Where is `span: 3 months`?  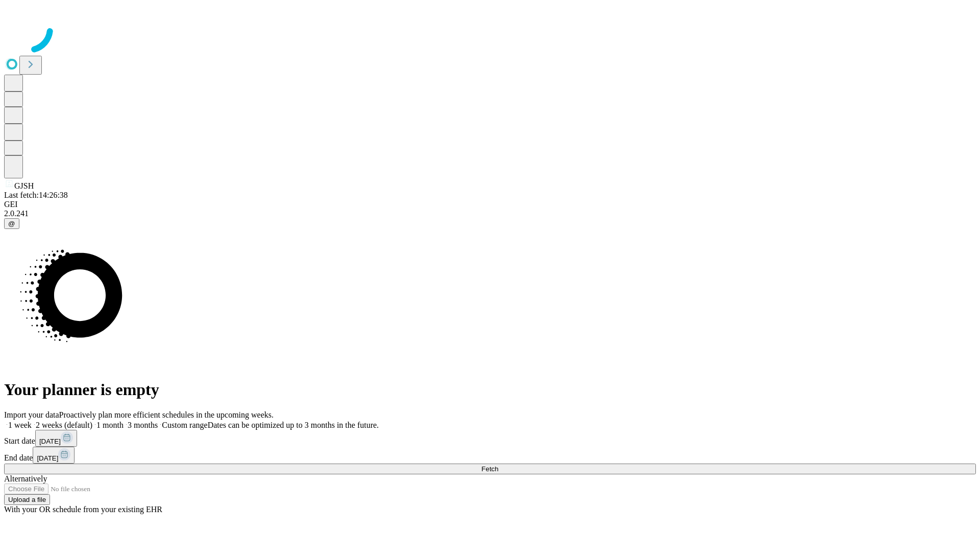
span: 3 months is located at coordinates (143, 425).